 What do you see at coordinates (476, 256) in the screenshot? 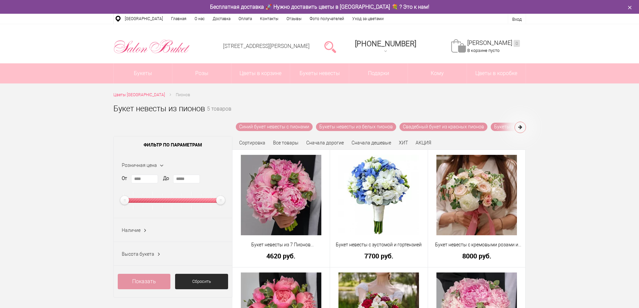
I see `a: 8000 руб.` at bounding box center [476, 256].